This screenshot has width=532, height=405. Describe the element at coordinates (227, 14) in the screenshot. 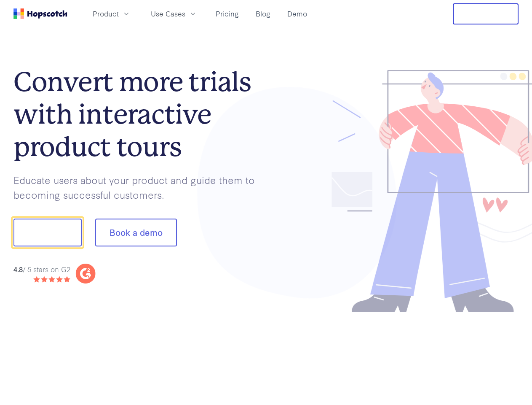

I see `a: Pricing` at that location.